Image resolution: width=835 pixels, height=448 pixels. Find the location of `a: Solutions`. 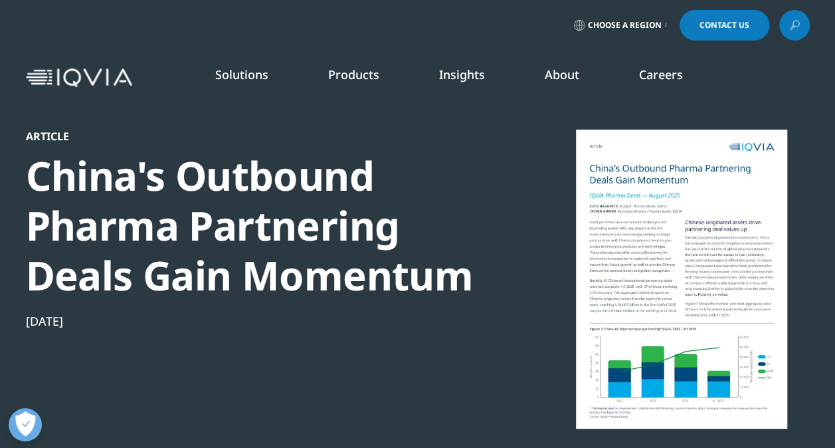

a: Solutions is located at coordinates (242, 74).